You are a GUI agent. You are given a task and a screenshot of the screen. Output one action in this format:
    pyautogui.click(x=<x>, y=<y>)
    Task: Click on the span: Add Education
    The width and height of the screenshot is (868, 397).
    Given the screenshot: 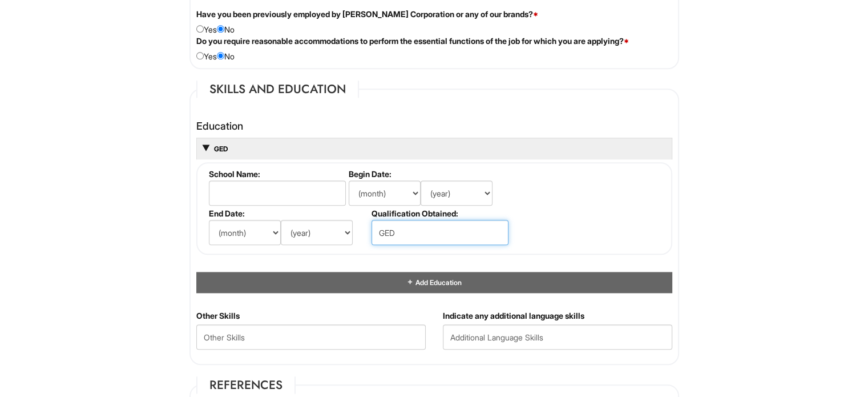 What is the action you would take?
    pyautogui.click(x=437, y=282)
    